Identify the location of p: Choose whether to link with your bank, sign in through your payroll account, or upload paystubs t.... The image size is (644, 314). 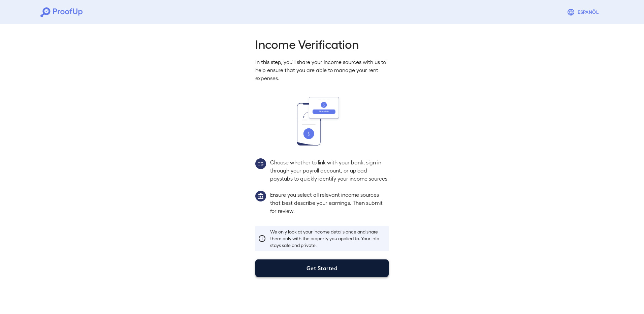
(329, 170).